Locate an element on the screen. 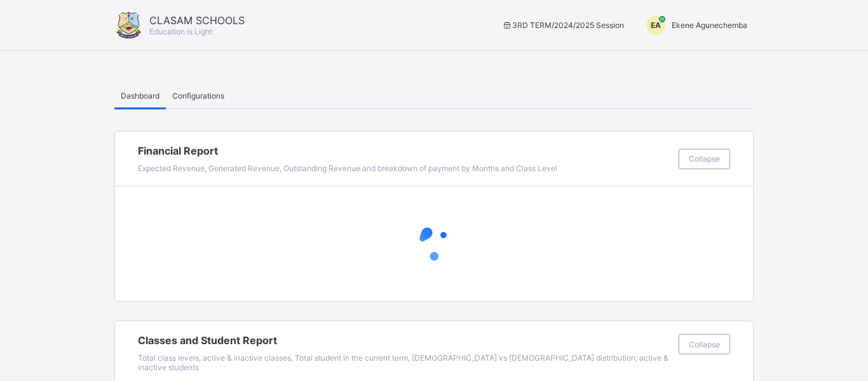  span: Configurations is located at coordinates (199, 95).